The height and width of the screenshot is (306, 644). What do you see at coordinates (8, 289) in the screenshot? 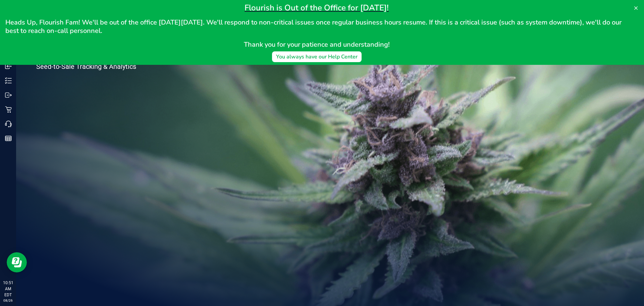
I see `p: 10:51 AM EDT` at bounding box center [8, 289].